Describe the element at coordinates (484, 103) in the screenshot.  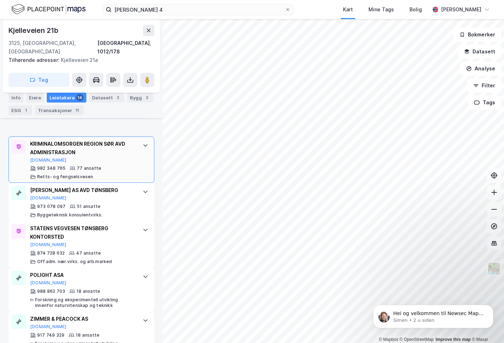
I see `button: Tags` at that location.